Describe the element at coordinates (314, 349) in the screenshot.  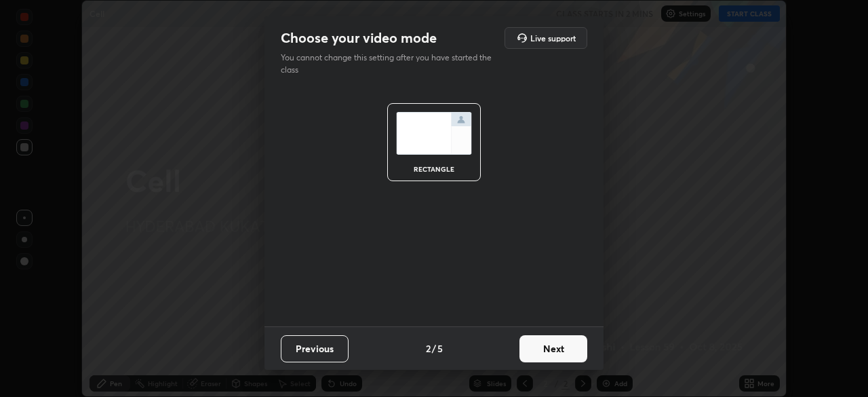
I see `button: Previous` at that location.